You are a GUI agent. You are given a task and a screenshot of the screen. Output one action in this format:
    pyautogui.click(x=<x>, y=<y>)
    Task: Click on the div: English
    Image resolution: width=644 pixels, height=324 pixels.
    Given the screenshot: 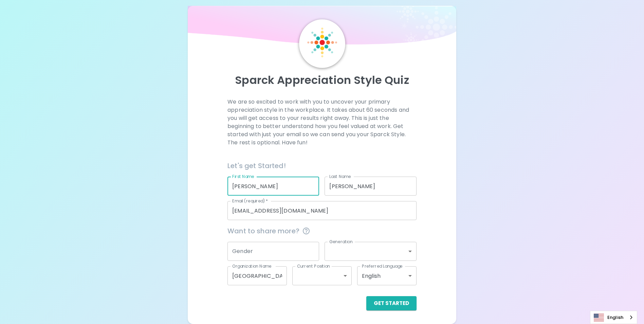 What is the action you would take?
    pyautogui.click(x=386, y=275)
    